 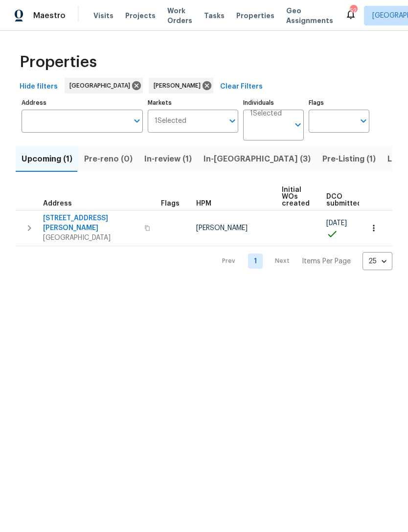 What do you see at coordinates (377, 262) in the screenshot?
I see `div: 25` at bounding box center [377, 262].